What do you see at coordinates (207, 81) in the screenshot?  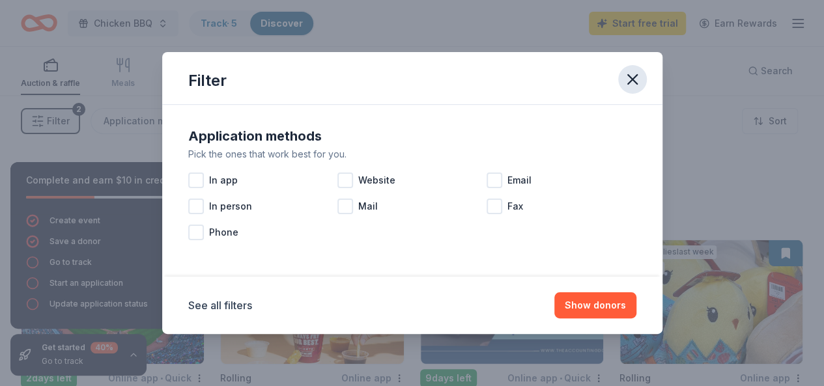 I see `div: Filter` at bounding box center [207, 81].